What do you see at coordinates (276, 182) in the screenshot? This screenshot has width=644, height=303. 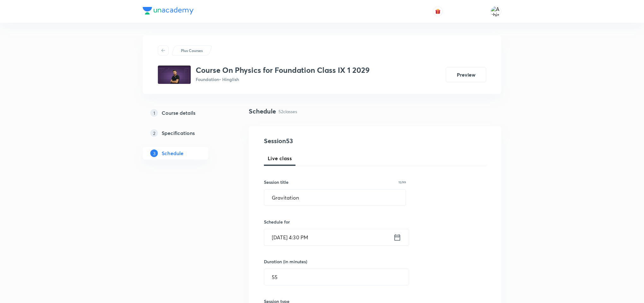 I see `h6: Session title` at bounding box center [276, 182].